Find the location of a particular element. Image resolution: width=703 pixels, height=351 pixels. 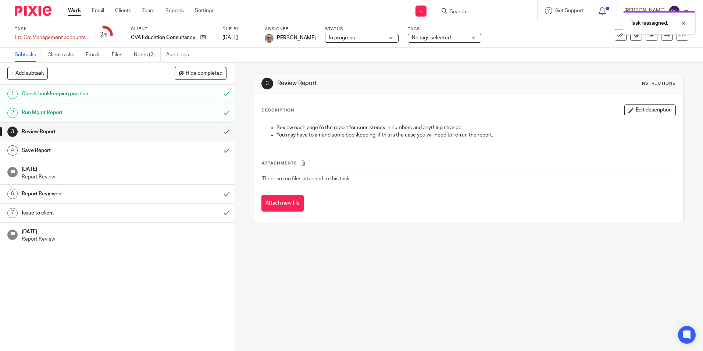

span: No tags selected is located at coordinates (431, 38).